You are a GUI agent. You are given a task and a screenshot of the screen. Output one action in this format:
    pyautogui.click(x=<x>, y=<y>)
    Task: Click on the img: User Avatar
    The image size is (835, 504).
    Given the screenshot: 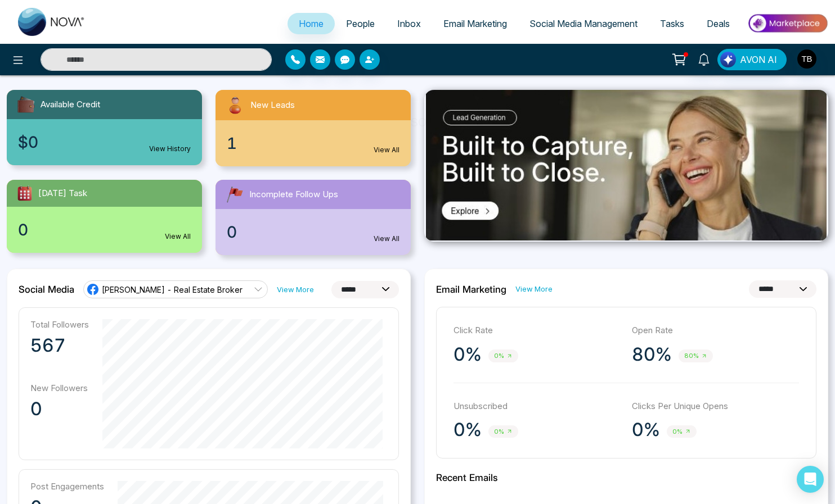 What is the action you would take?
    pyautogui.click(x=807, y=59)
    